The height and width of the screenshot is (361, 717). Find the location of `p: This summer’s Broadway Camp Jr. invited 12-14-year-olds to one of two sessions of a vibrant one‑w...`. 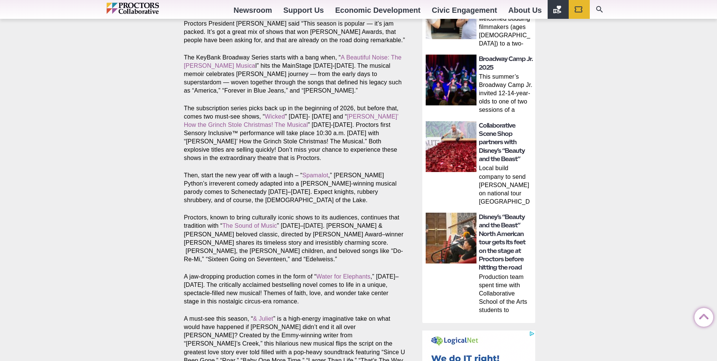

p: This summer’s Broadway Camp Jr. invited 12-14-year-olds to one of two sessions of a vibrant one‑w... is located at coordinates (506, 94).